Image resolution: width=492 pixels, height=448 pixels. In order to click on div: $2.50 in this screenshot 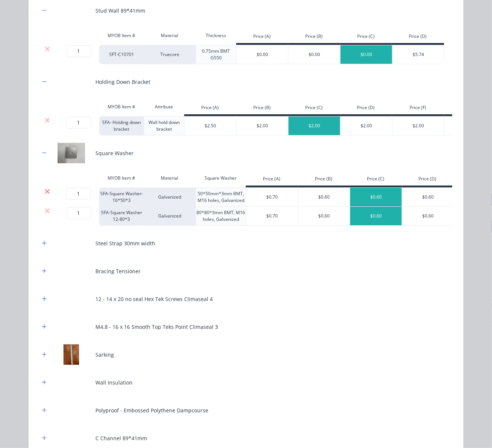, I will do `click(210, 126)`.